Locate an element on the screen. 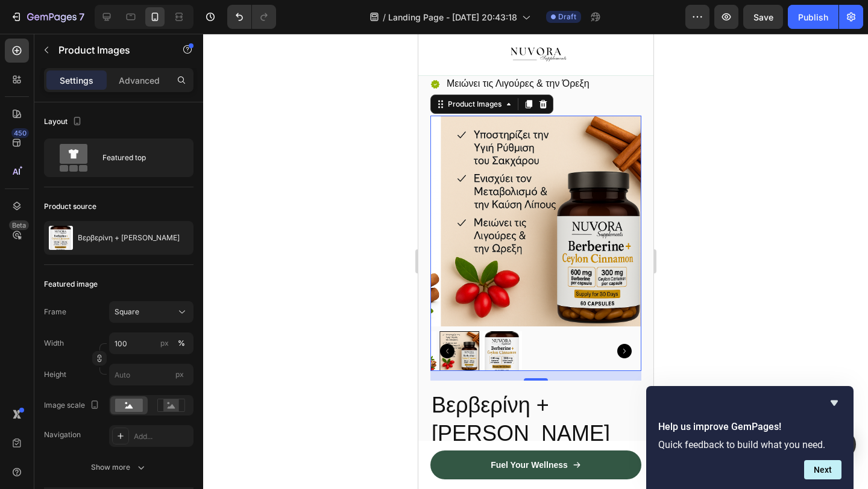 The image size is (868, 489). label: Width is located at coordinates (54, 344).